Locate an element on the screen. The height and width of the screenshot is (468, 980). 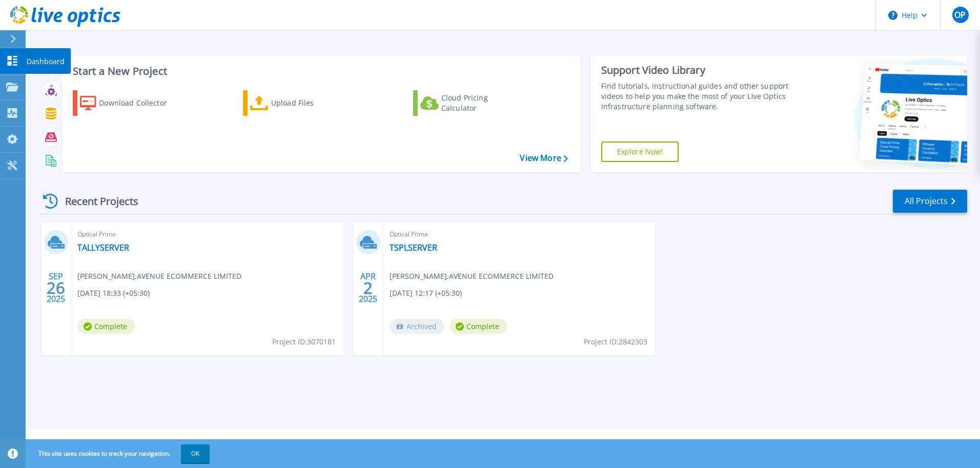
div: SEP 2025 is located at coordinates (56, 287).